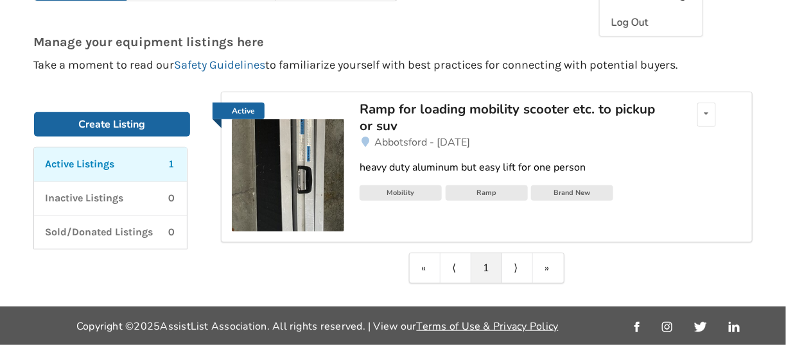  I want to click on a: Terms of Use & Privacy Policy, so click(487, 327).